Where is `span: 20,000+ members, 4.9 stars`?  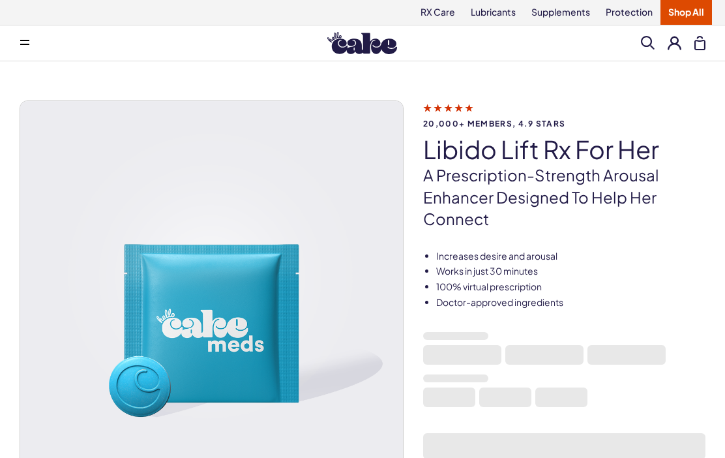
span: 20,000+ members, 4.9 stars is located at coordinates (564, 123).